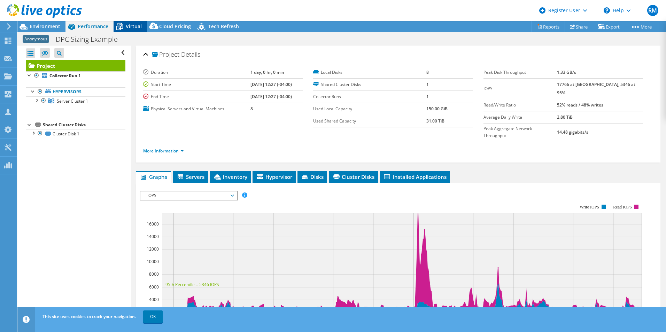 Image resolution: width=666 pixels, height=332 pixels. Describe the element at coordinates (267, 72) in the screenshot. I see `b: 1 day, 0 hr, 0 min` at that location.